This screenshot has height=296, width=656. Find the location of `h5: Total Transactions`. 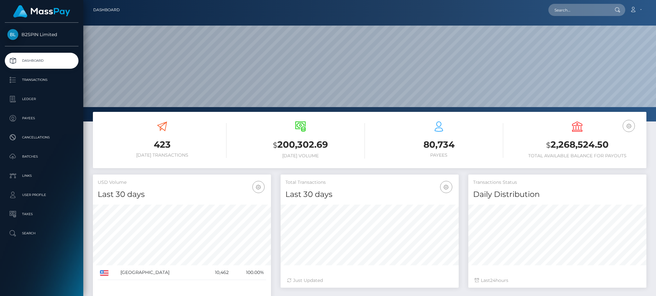

h5: Total Transactions is located at coordinates (369, 183).